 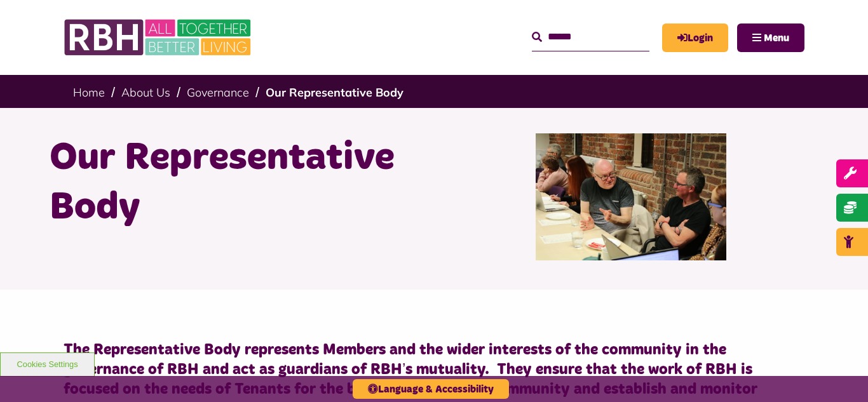 I want to click on h1: Our Representative Body, so click(x=237, y=183).